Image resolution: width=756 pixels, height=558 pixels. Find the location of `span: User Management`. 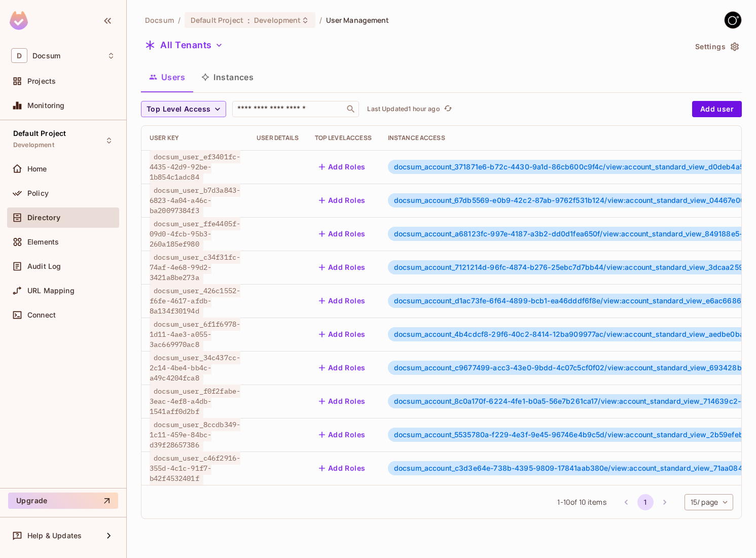

span: User Management is located at coordinates (358, 20).